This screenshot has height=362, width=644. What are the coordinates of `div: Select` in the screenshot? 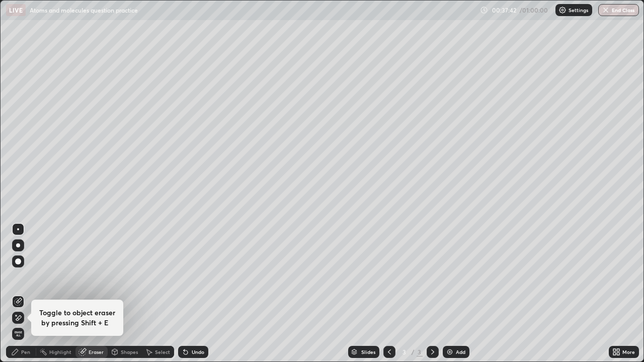 It's located at (162, 352).